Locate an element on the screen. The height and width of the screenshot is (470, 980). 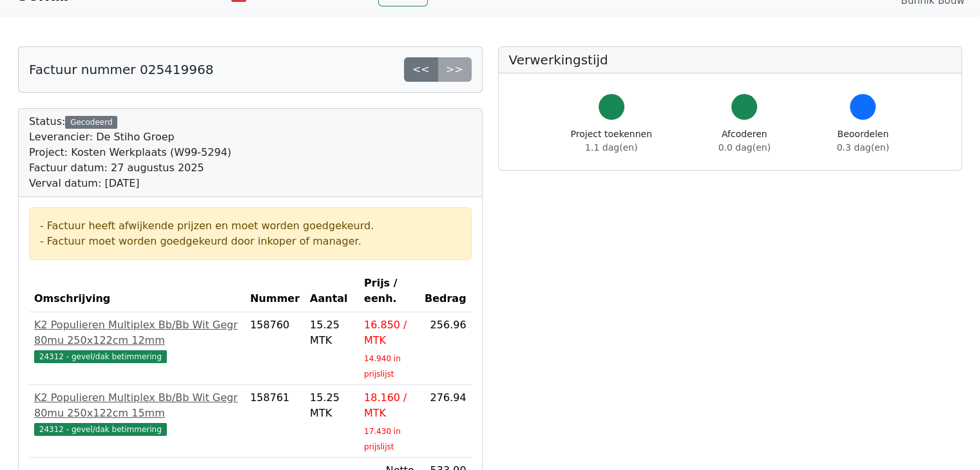
th: Omschrijving is located at coordinates (137, 291).